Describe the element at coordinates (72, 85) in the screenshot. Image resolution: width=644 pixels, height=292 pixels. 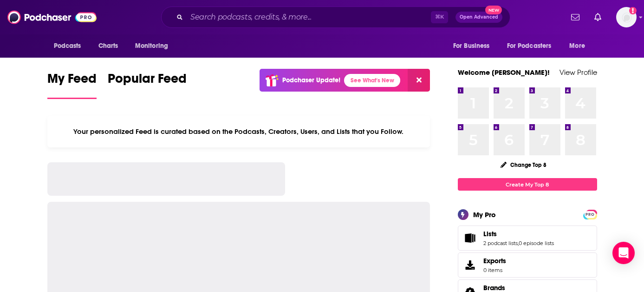
I see `a: My Feed` at that location.